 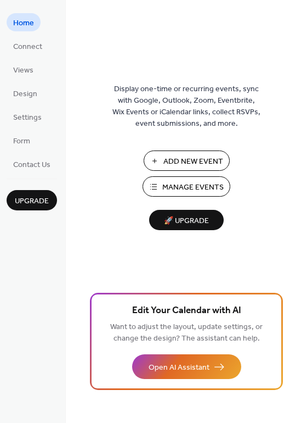 I want to click on span: Contact Us, so click(x=32, y=165).